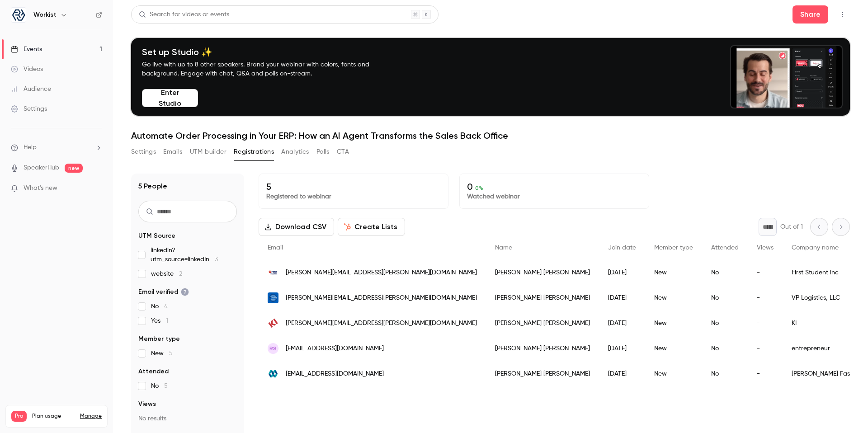 The height and width of the screenshot is (433, 868). What do you see at coordinates (184, 15) in the screenshot?
I see `div: Search for videos or events` at bounding box center [184, 15].